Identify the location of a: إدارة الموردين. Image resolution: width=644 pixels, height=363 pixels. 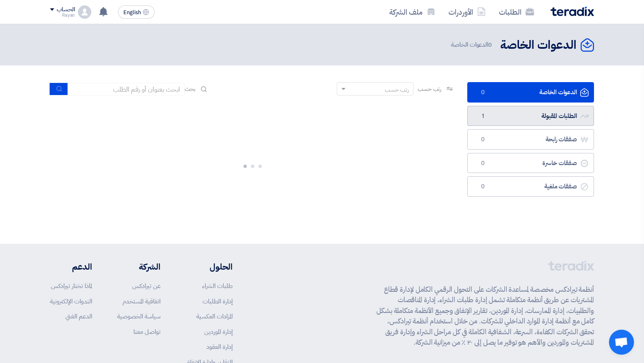
(218, 332).